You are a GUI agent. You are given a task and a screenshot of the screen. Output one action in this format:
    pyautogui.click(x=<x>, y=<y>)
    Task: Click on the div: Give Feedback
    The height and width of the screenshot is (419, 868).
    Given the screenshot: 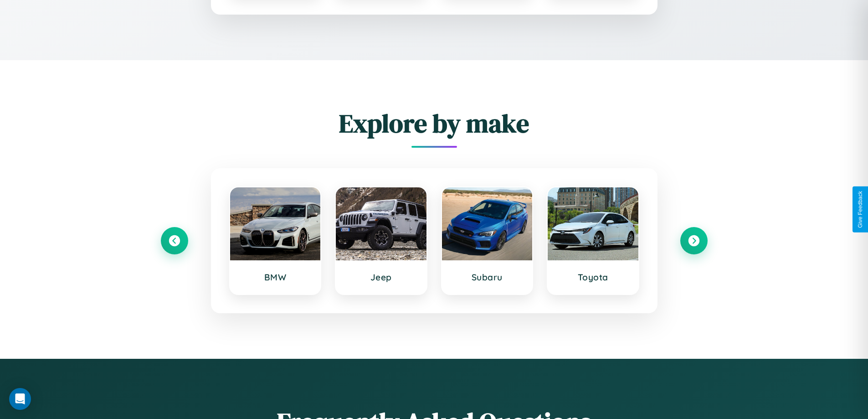 What is the action you would take?
    pyautogui.click(x=860, y=210)
    